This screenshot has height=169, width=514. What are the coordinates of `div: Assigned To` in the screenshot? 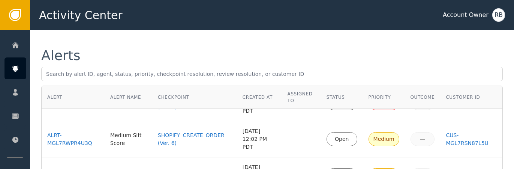 It's located at (301, 97).